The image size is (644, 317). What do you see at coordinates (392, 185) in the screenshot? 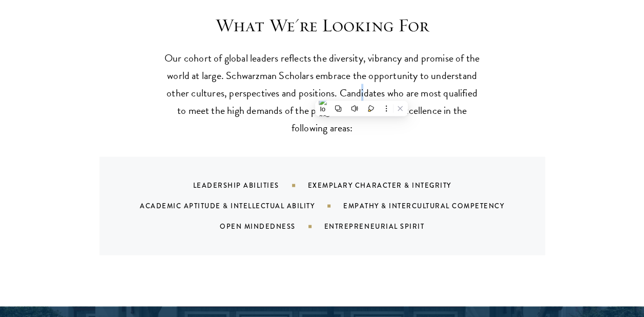
I see `div: Exemplary Character & Integrity` at bounding box center [392, 185].